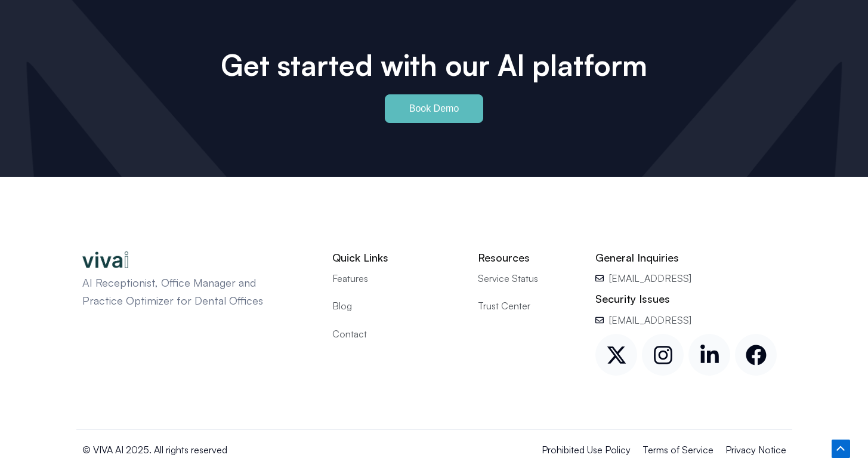 This screenshot has width=868, height=476. I want to click on span: Blog, so click(342, 306).